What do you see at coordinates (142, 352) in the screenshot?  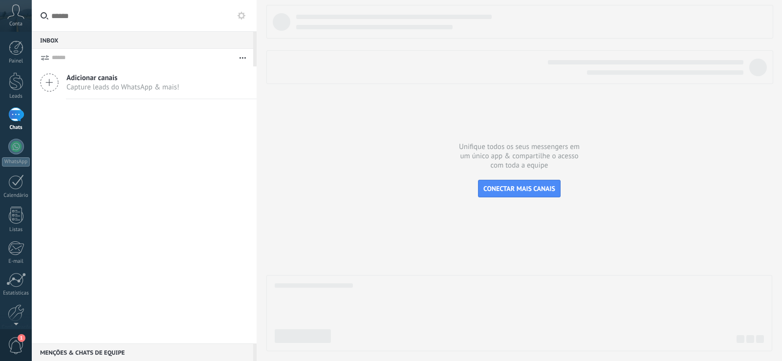 I see `div: Menções & Chats de equipe` at bounding box center [142, 352].